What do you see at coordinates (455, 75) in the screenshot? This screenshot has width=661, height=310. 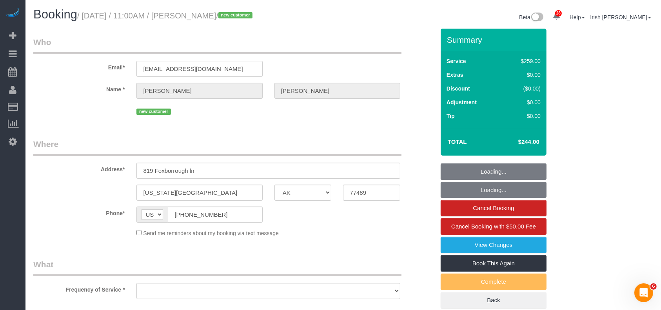 I see `label: Extras` at bounding box center [455, 75].